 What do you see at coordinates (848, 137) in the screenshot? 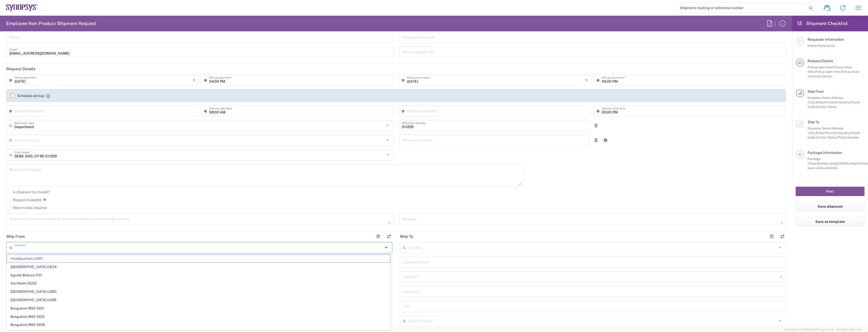
I see `span: Phone Number` at bounding box center [848, 137].